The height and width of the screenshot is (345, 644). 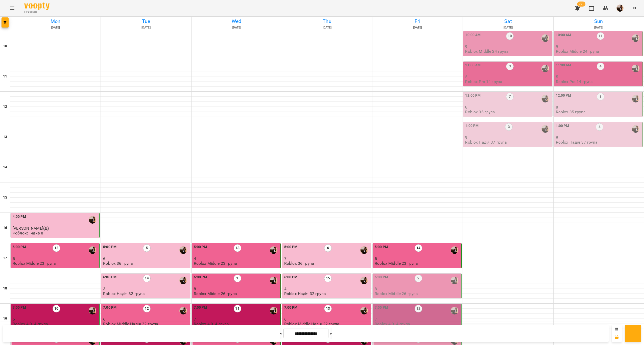 I want to click on h6: 12, so click(x=5, y=107).